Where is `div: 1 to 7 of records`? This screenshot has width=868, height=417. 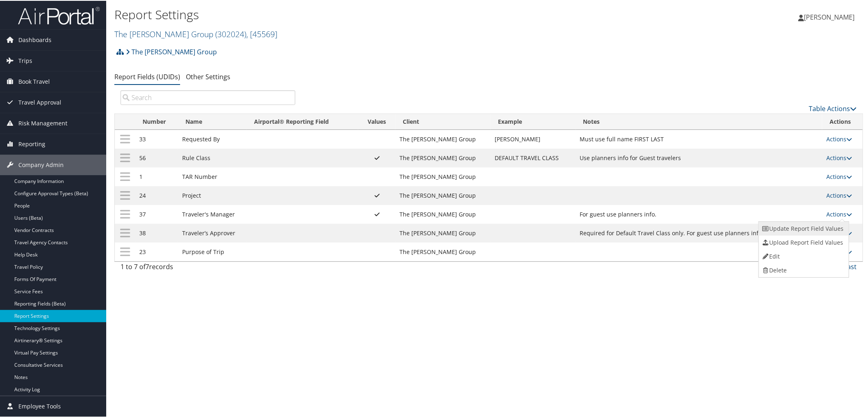
div: 1 to 7 of records is located at coordinates (208, 268).